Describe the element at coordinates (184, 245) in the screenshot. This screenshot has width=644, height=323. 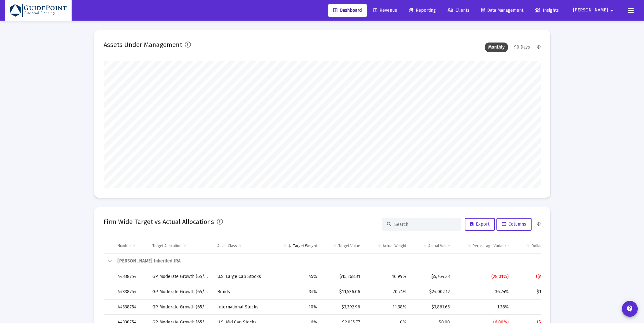
I see `span: Show filter options for column 'Target Allocation'` at that location.